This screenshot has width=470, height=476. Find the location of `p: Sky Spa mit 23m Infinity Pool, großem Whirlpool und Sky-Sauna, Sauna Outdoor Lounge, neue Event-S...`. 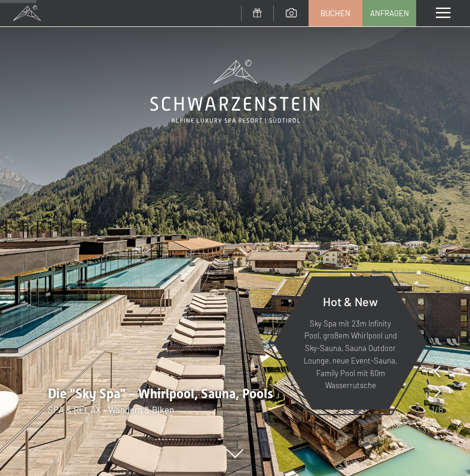

p: Sky Spa mit 23m Infinity Pool, großem Whirlpool und Sky-Sauna, Sauna Outdoor Lounge, neue Event-S... is located at coordinates (351, 355).